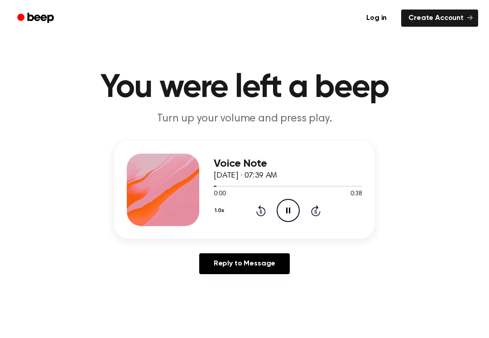 This screenshot has height=338, width=489. Describe the element at coordinates (440, 18) in the screenshot. I see `a: Create Account` at that location.